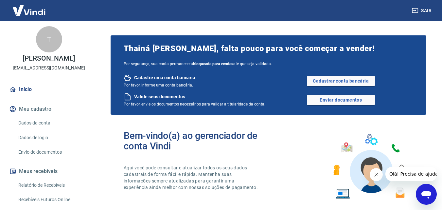 This screenshot has width=442, height=210. Describe the element at coordinates (191, 177) in the screenshot. I see `p: Aqui você pode consultar e atualizar todos os seus dados cadastrais de forma fácil e rápida. Mant...` at that location.